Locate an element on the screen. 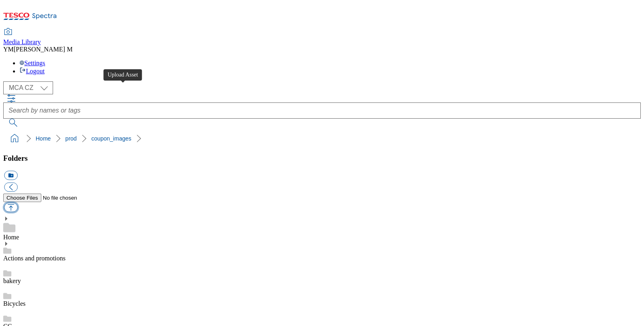  a: Settings is located at coordinates (32, 63).